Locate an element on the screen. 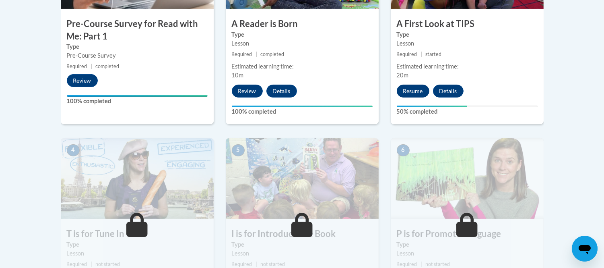 The image size is (604, 268). div: Pre-Course Survey is located at coordinates (137, 56).